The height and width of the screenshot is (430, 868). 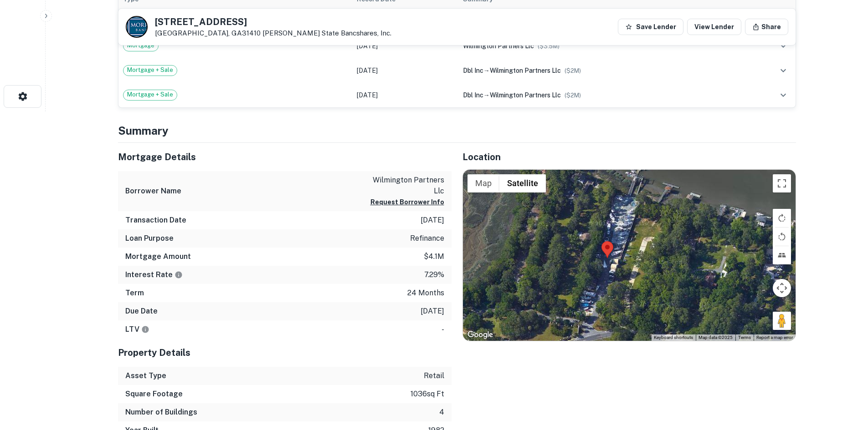 I want to click on p: wilmington partners llc, so click(x=404, y=186).